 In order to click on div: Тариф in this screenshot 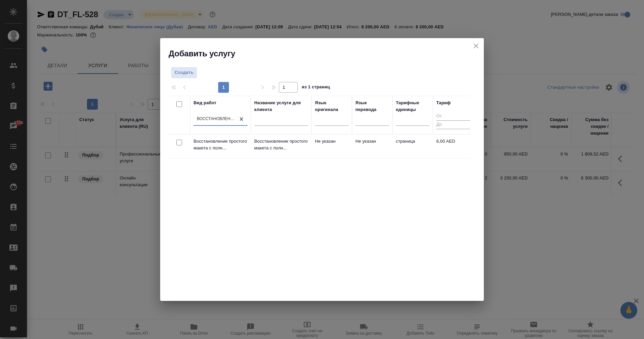, I will do `click(444, 103)`.